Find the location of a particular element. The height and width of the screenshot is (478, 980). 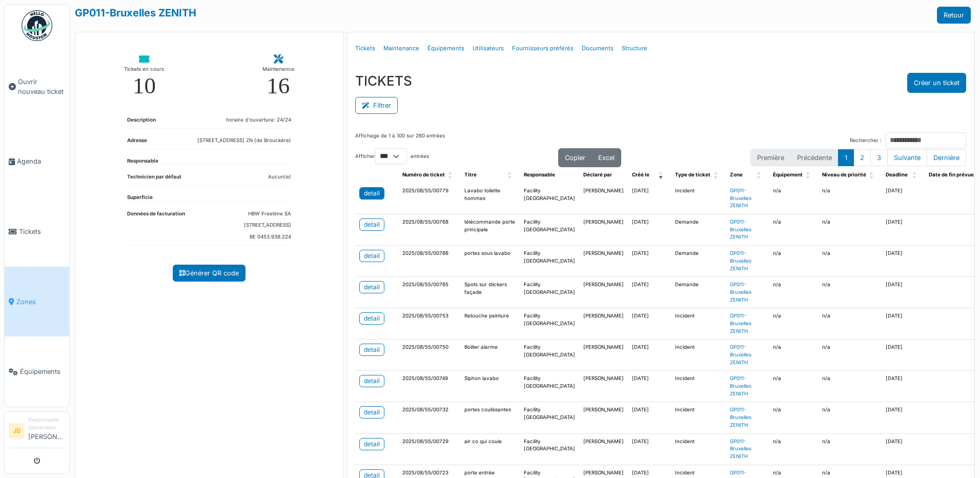

button: 2 is located at coordinates (862, 157).